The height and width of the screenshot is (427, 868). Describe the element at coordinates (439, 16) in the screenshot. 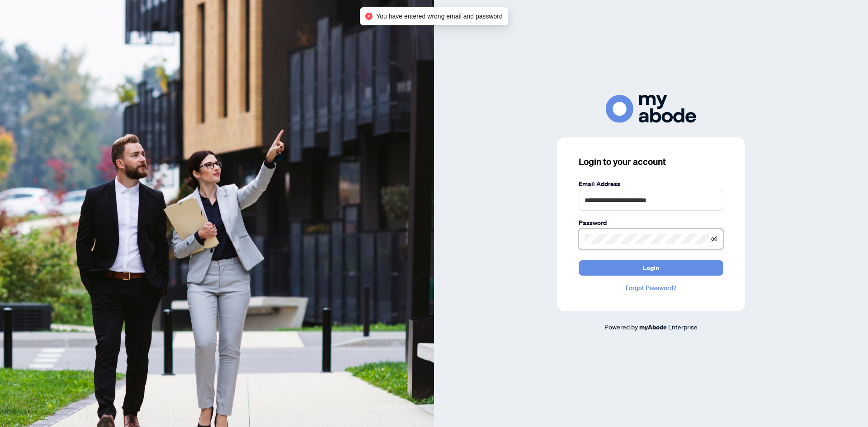

I see `span: You have entered wrong email and password` at that location.